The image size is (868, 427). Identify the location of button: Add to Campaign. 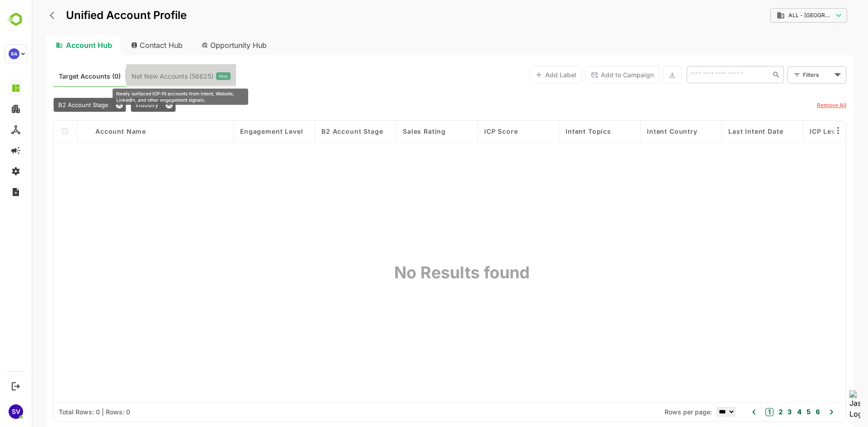
(590, 74).